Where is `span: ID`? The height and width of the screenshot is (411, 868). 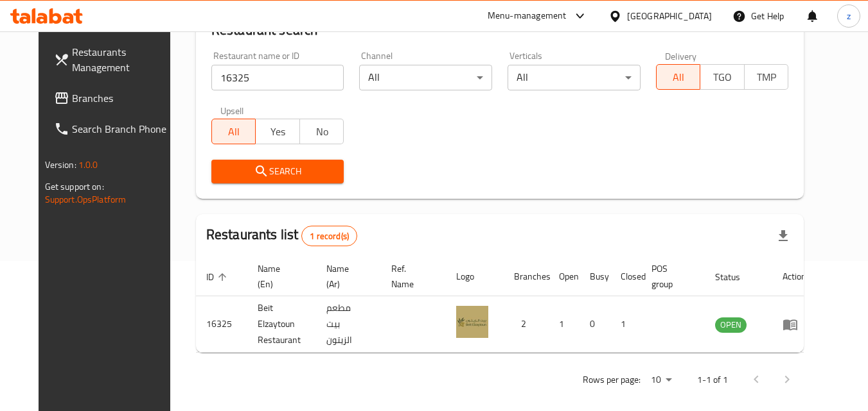
span: ID is located at coordinates (219, 277).